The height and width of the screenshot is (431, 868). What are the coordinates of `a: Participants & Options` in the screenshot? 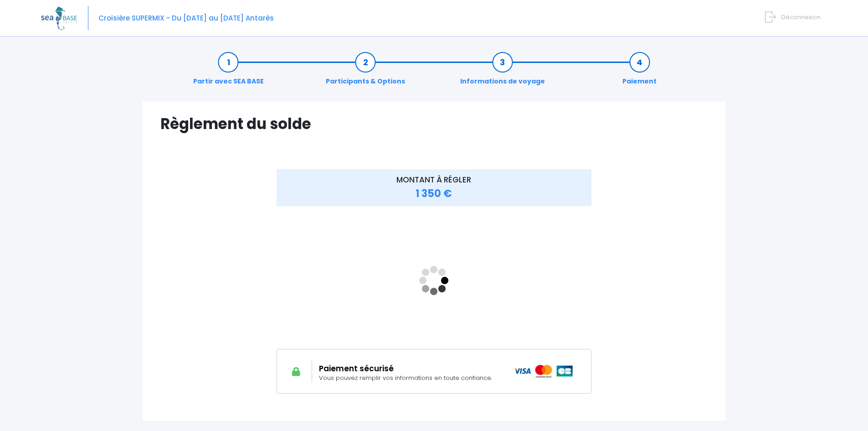 It's located at (365, 72).